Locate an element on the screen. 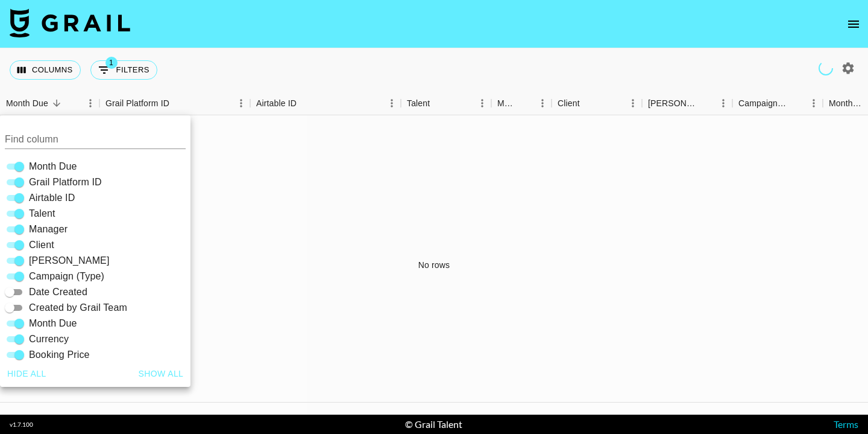 The height and width of the screenshot is (434, 868). span: Date Created is located at coordinates (58, 292).